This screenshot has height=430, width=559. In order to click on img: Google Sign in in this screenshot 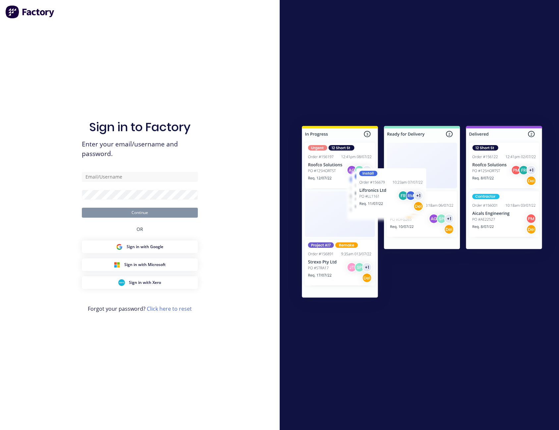, I will do `click(119, 247)`.